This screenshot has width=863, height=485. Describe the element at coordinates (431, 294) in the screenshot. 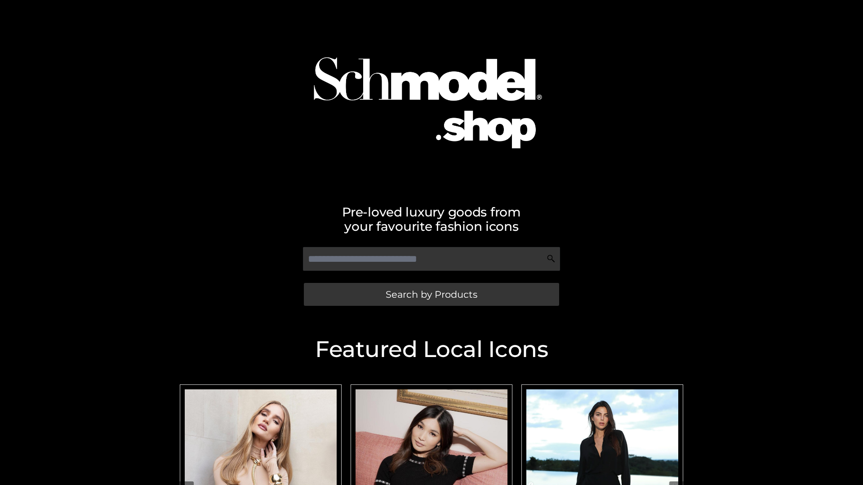

I see `span: Search by Products` at that location.